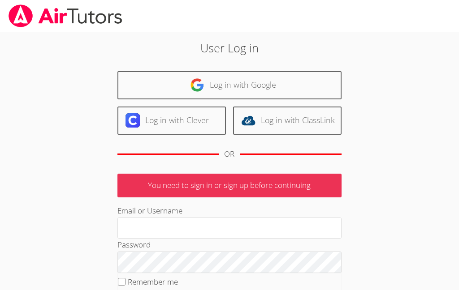 The image size is (459, 290). Describe the element at coordinates (133, 120) in the screenshot. I see `img: clever-logo-6eab21bc6e7a338710f1a6ff85c0baf02591cd810cc4098c63d3a4b26e2feb20.svg` at that location.